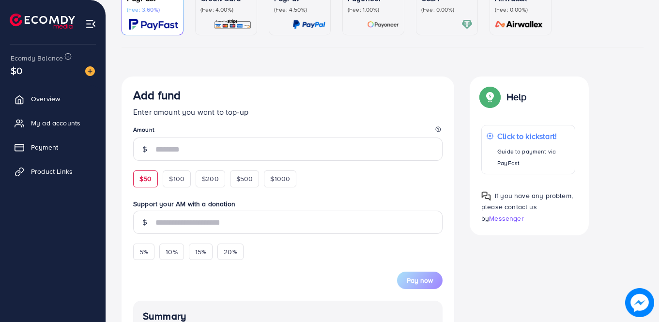  What do you see at coordinates (533, 157) in the screenshot?
I see `p: Guide to payment via PayFast` at bounding box center [533, 157].